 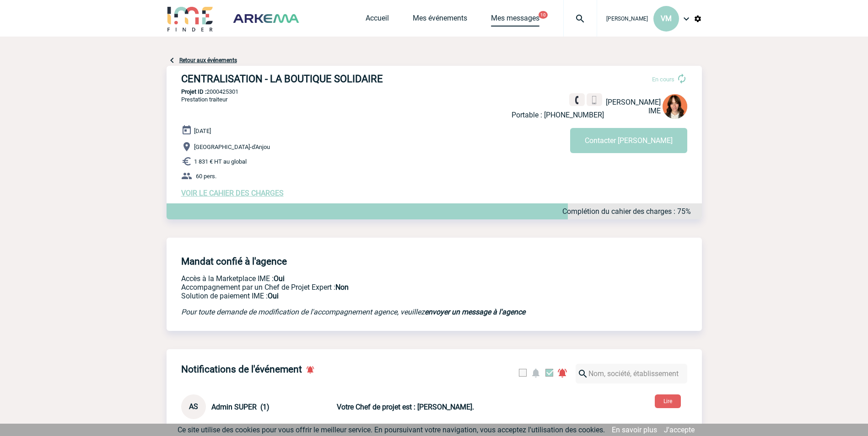 What do you see at coordinates (594, 100) in the screenshot?
I see `img: portable.png` at bounding box center [594, 100].